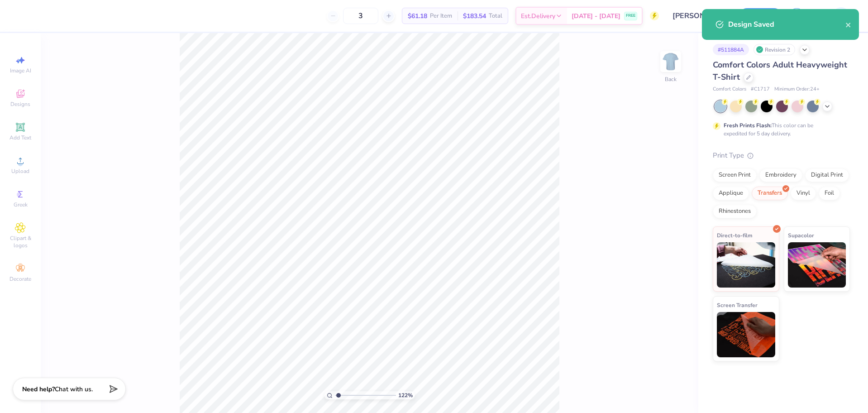 This screenshot has width=868, height=413. I want to click on span: Supacolor, so click(801, 235).